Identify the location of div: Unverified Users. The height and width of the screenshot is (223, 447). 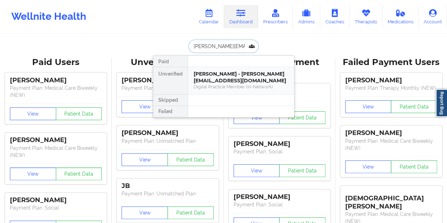
(168, 62).